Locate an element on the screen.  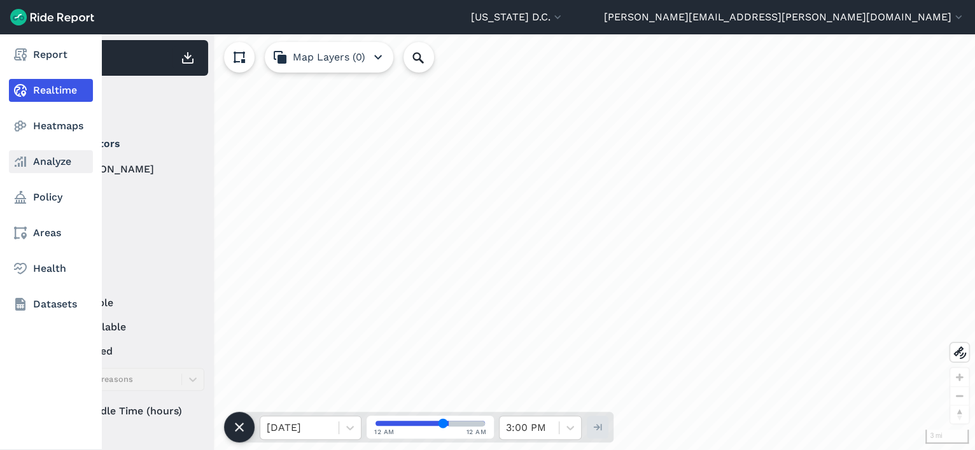
label: available is located at coordinates (128, 303).